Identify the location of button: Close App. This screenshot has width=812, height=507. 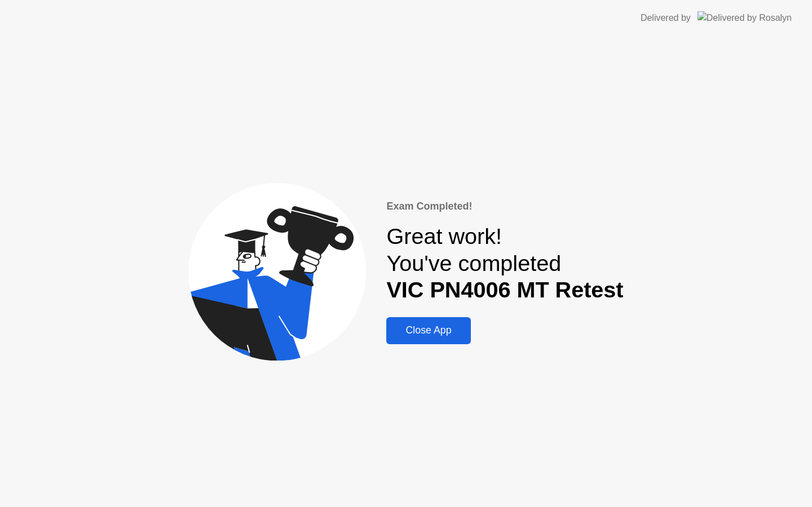
(428, 331).